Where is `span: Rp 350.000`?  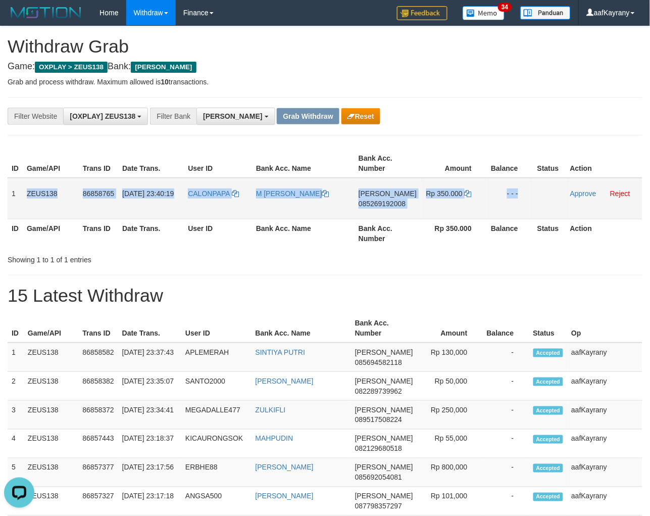 span: Rp 350.000 is located at coordinates (445, 193).